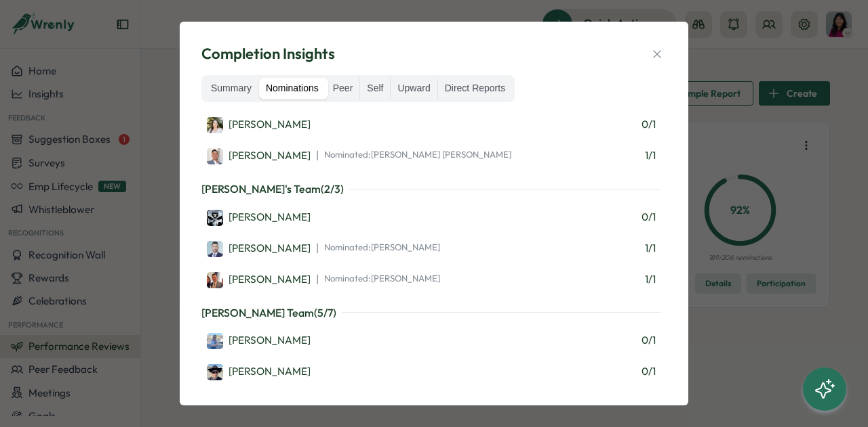 The height and width of the screenshot is (427, 868). Describe the element at coordinates (343, 88) in the screenshot. I see `label: Peer` at that location.